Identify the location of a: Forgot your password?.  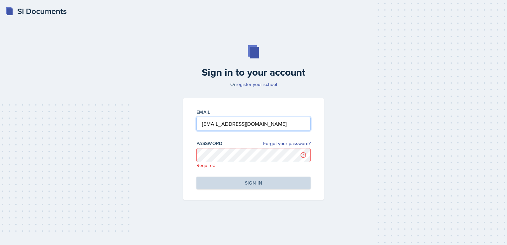
(287, 143).